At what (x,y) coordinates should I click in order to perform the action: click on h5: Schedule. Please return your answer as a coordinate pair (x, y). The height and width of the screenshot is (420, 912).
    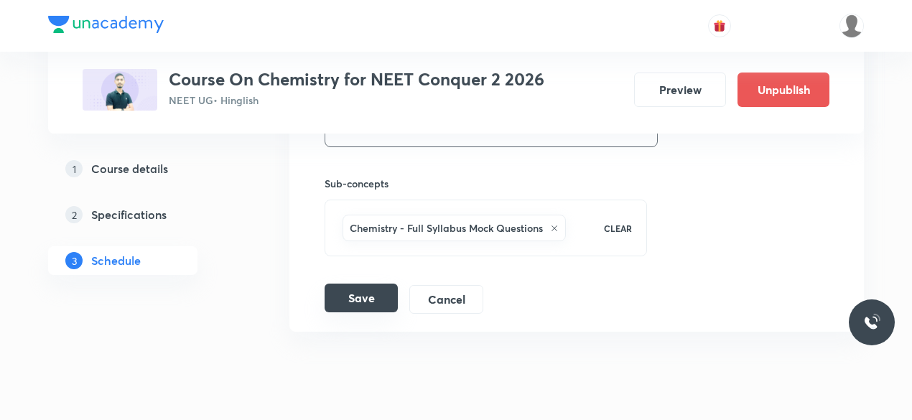
    Looking at the image, I should click on (116, 261).